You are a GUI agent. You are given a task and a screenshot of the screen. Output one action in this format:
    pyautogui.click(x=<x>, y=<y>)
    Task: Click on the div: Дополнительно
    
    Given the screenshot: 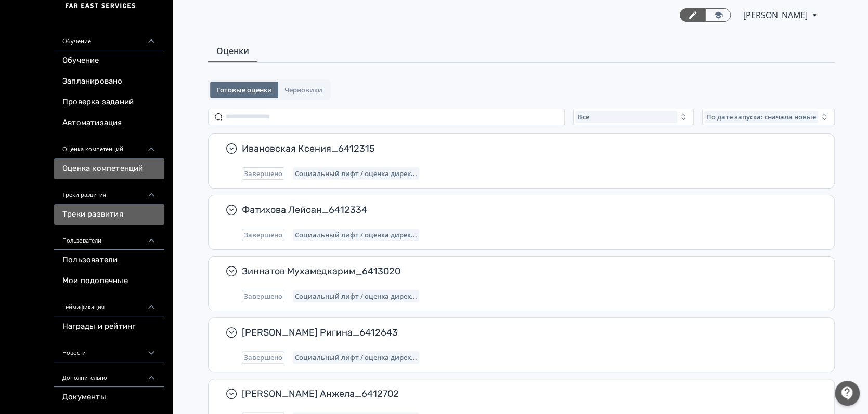 What is the action you would take?
    pyautogui.click(x=109, y=375)
    